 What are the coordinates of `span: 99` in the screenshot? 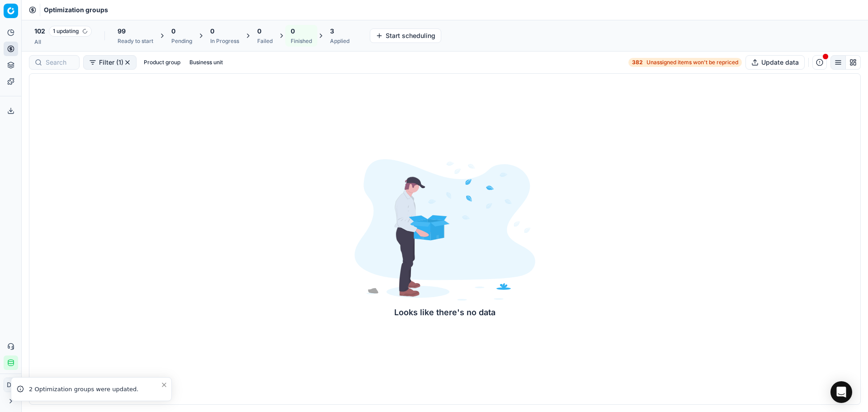 It's located at (121, 32).